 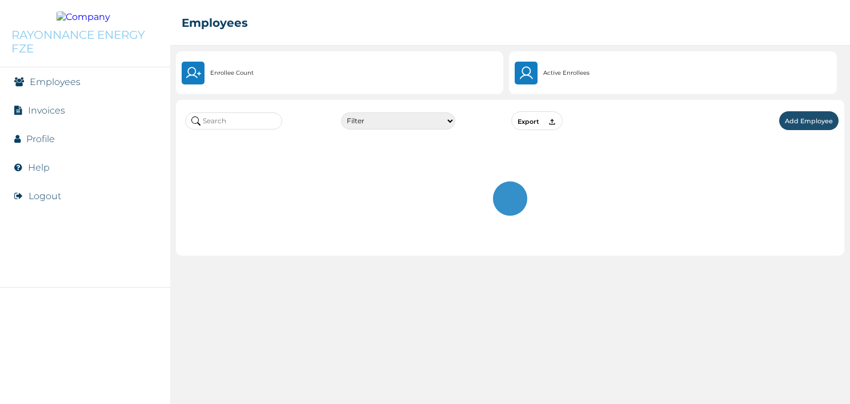 I want to click on a: Employees, so click(x=55, y=82).